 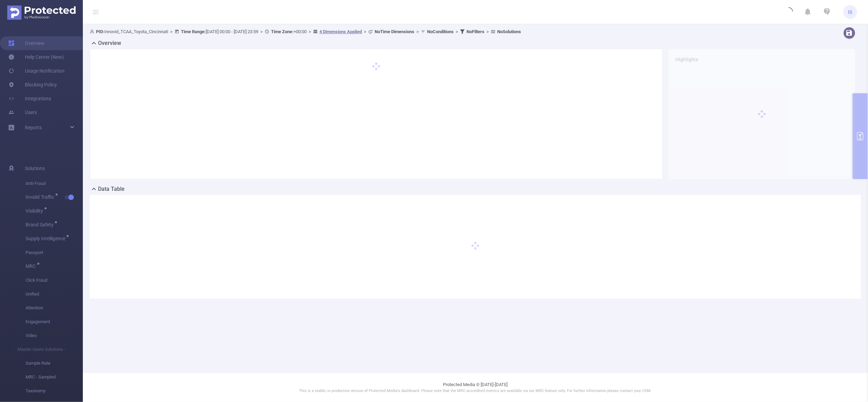 What do you see at coordinates (850, 12) in the screenshot?
I see `span: IS` at bounding box center [850, 12].